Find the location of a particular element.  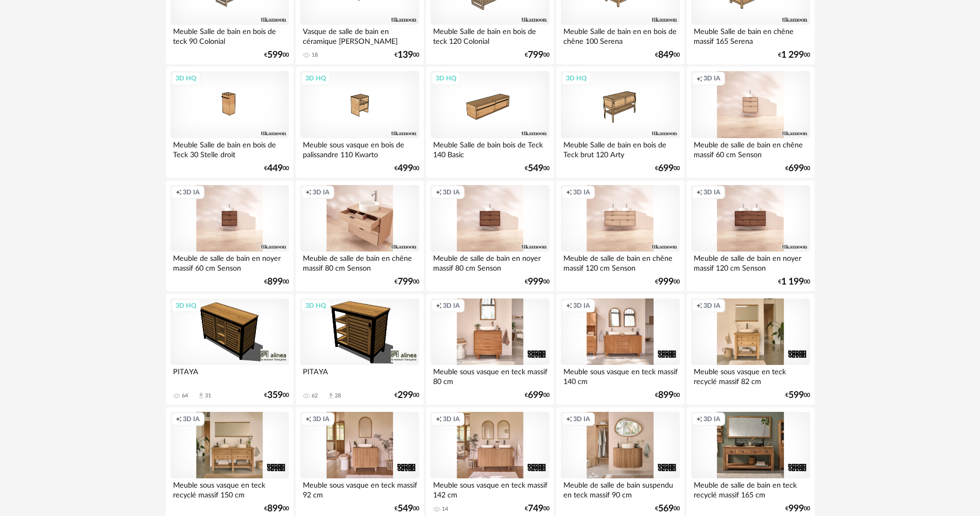

div: Meuble sous vasque en teck recyclé massif 150 cm is located at coordinates (230, 488).